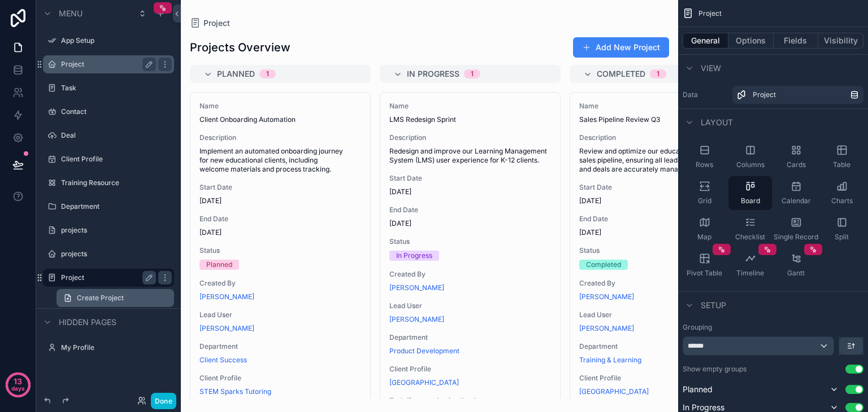  I want to click on span: Charts, so click(842, 201).